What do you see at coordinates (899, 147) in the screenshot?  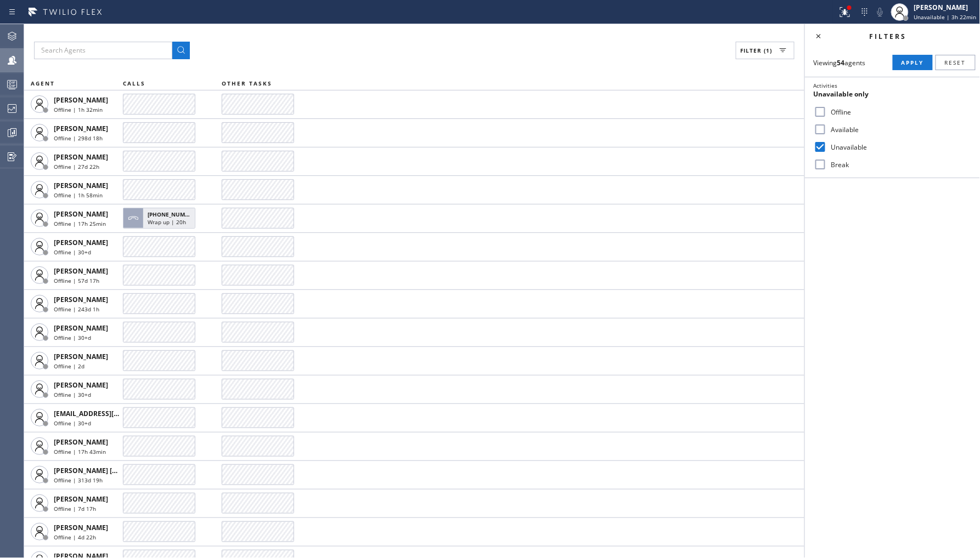 I see `label: Unavailable` at bounding box center [899, 147].